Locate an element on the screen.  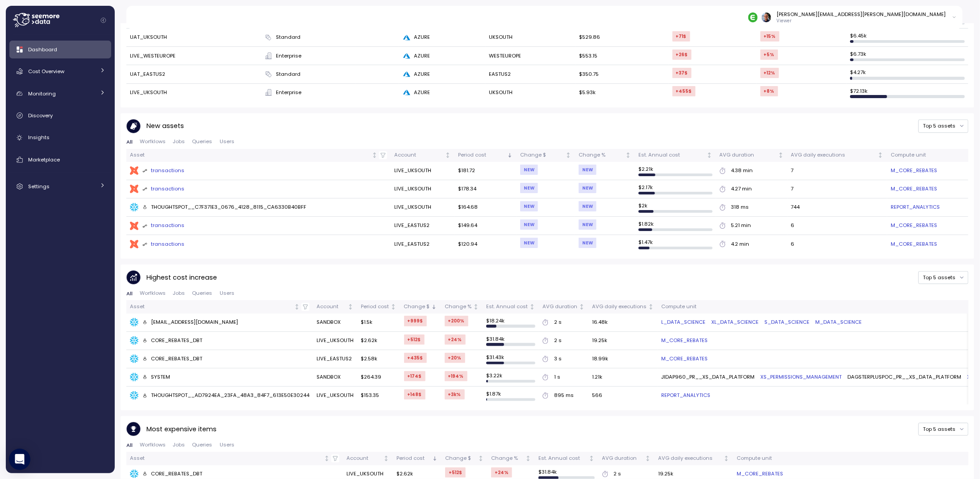
a: Settings is located at coordinates (60, 186).